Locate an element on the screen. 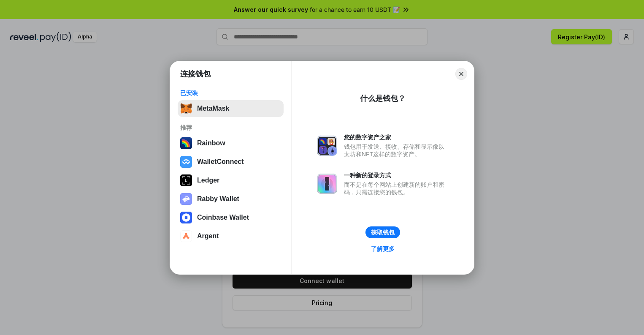 The width and height of the screenshot is (644, 335). img: svg+xml,%3Csvg%20fill%3D%22none%22%20height%3D%2233%22%20viewBox%3D%220%200%2035%2033%22%20width%... is located at coordinates (186, 108).